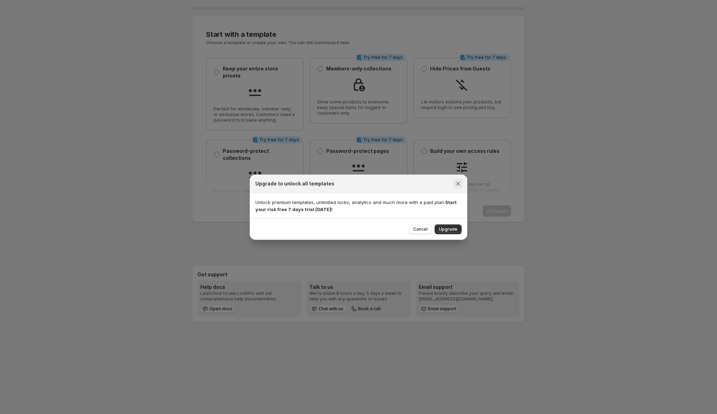 The width and height of the screenshot is (717, 414). Describe the element at coordinates (420, 229) in the screenshot. I see `button: Cancel` at that location.